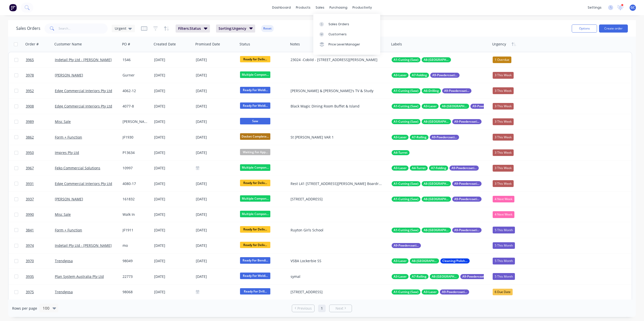 The height and width of the screenshot is (321, 644). Describe the element at coordinates (322, 309) in the screenshot. I see `a: Page 1 is your current page` at that location.